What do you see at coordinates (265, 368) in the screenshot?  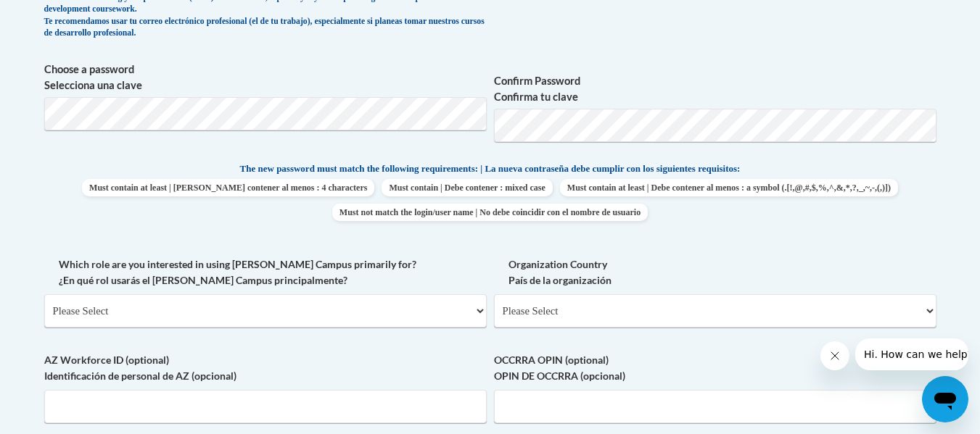 I see `label: AZ Workforce ID (optional) Identificación de personal de AZ (opcional)` at bounding box center [265, 368].